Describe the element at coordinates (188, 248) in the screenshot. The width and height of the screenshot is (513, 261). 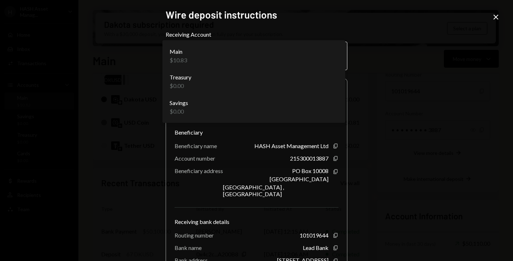
I see `div: Bank name` at that location.